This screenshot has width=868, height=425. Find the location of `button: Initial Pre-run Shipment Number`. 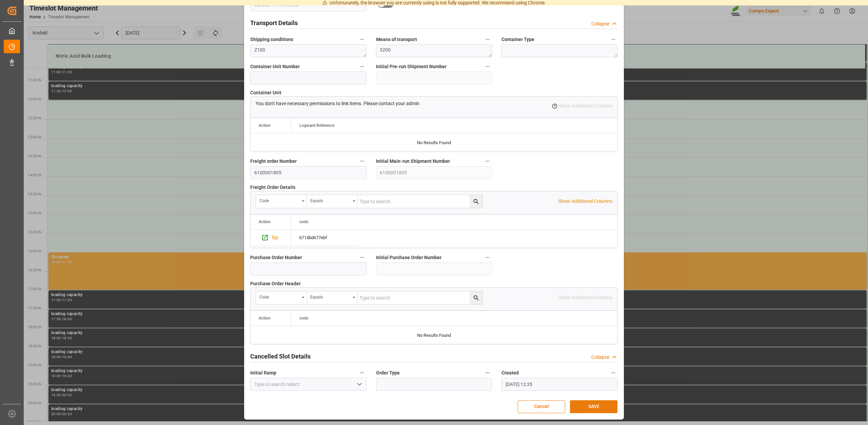

button: Initial Pre-run Shipment Number is located at coordinates (487, 66).